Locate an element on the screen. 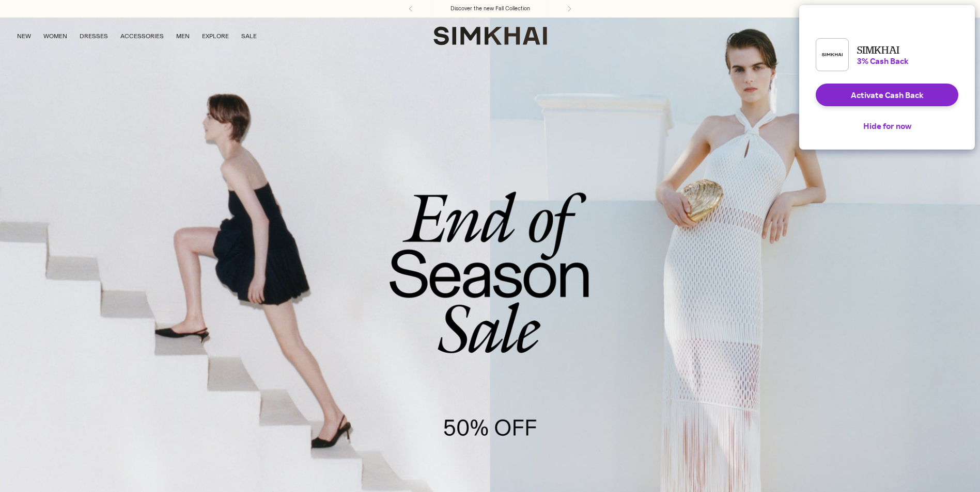 This screenshot has width=980, height=492. a: EXPLORE is located at coordinates (216, 36).